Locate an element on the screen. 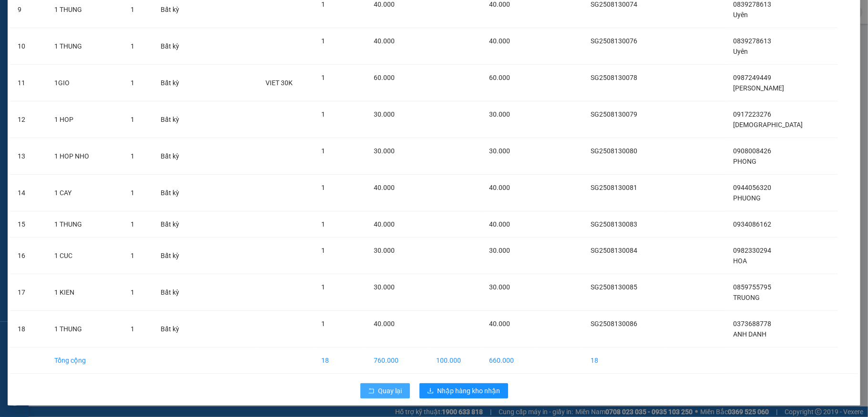 Image resolution: width=868 pixels, height=417 pixels. span: SG2508130076 is located at coordinates (614, 41).